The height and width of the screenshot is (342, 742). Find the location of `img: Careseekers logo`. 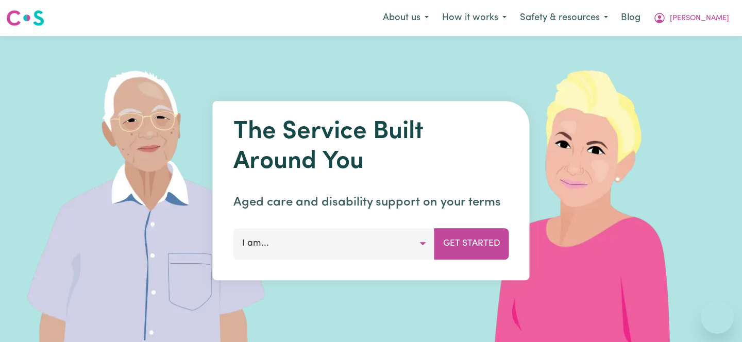

img: Careseekers logo is located at coordinates (25, 18).